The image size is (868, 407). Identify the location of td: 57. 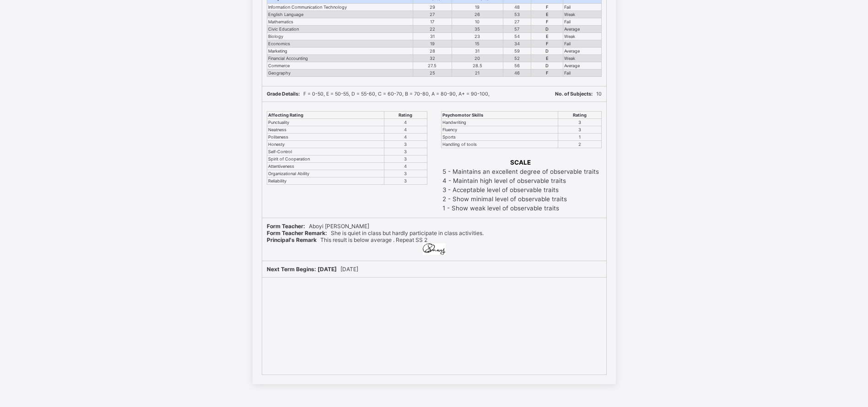
(516, 29).